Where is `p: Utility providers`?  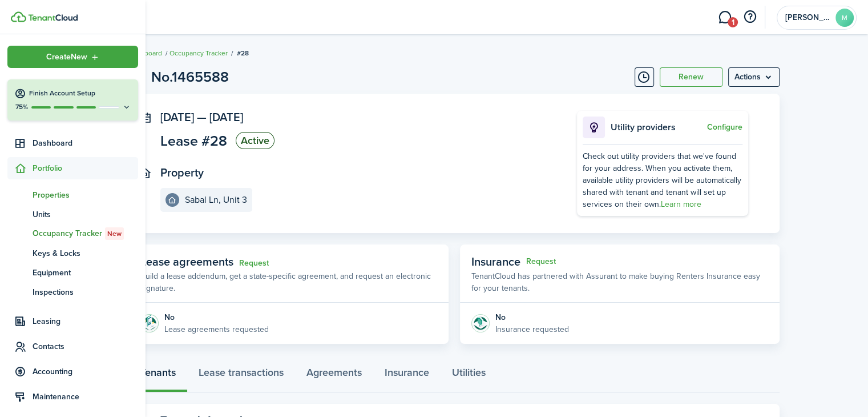
p: Utility providers is located at coordinates (657, 127).